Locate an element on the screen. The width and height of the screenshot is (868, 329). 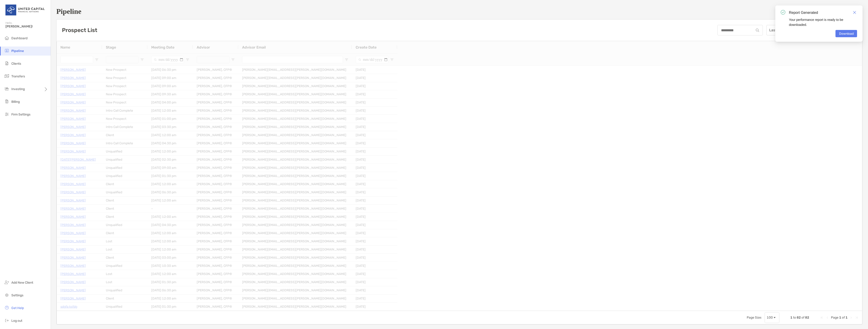
img: dashboard icon is located at coordinates (7, 38).